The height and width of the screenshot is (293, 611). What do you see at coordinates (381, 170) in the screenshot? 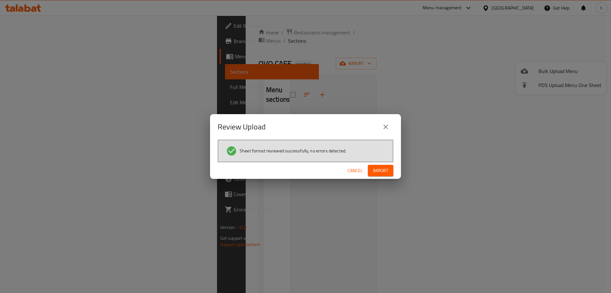
I see `button: Import` at bounding box center [381, 170].